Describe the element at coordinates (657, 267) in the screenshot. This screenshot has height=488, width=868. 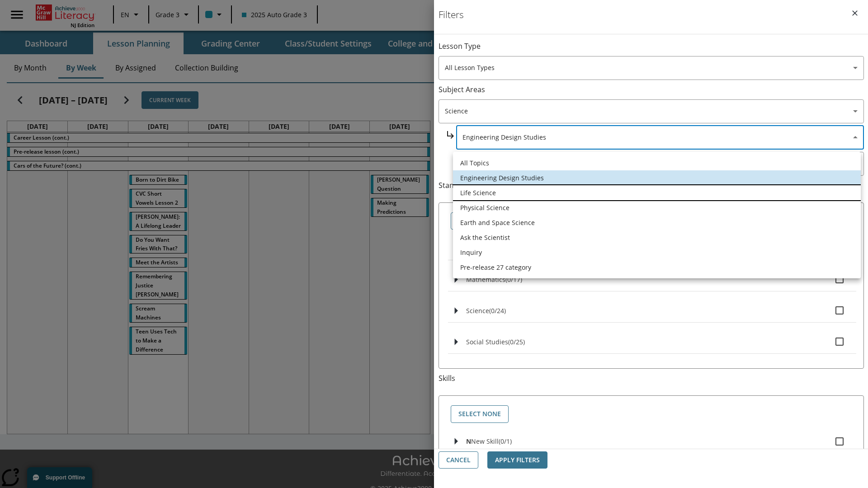
I see `li: Pre-release 27 category` at that location.